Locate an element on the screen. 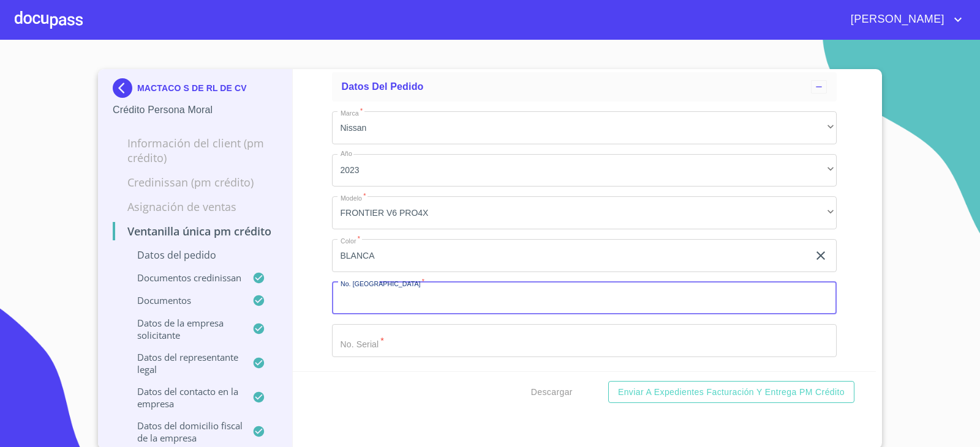 The width and height of the screenshot is (980, 447). p: Información del Client (PM crédito) is located at coordinates (195, 151).